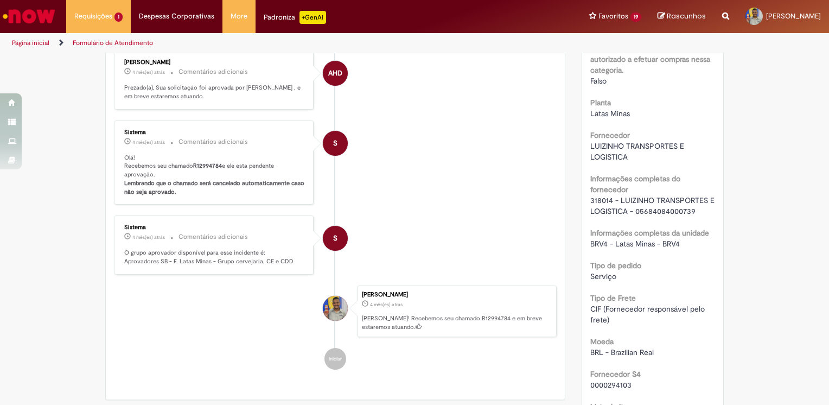  Describe the element at coordinates (313, 17) in the screenshot. I see `p: +GenAi` at that location.